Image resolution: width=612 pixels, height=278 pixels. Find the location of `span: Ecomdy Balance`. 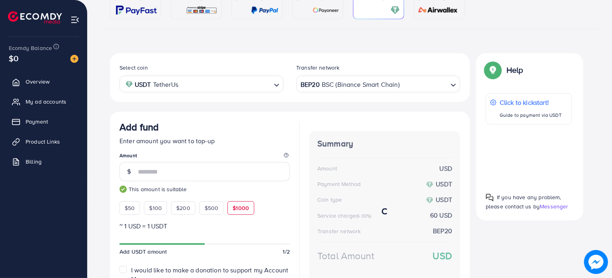

span: Ecomdy Balance is located at coordinates (30, 48).